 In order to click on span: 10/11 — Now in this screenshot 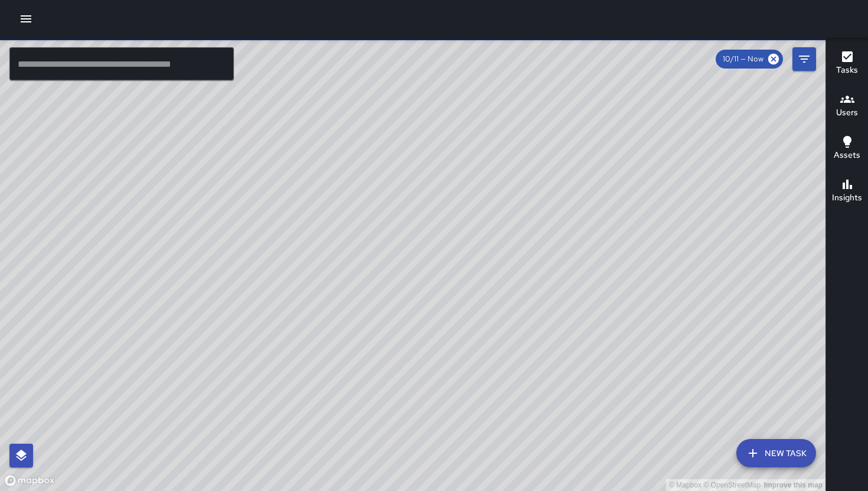, I will do `click(743, 59)`.